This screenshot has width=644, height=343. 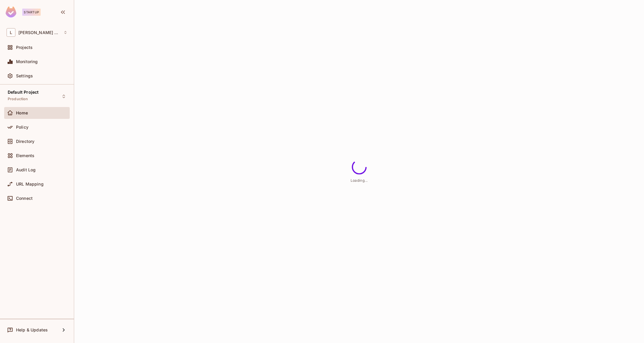 What do you see at coordinates (24, 47) in the screenshot?
I see `span: Projects` at bounding box center [24, 47].